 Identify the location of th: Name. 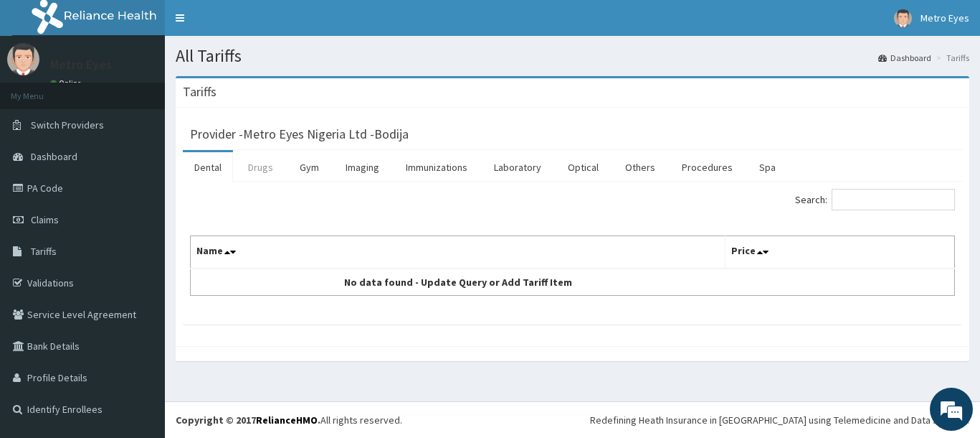
(458, 253).